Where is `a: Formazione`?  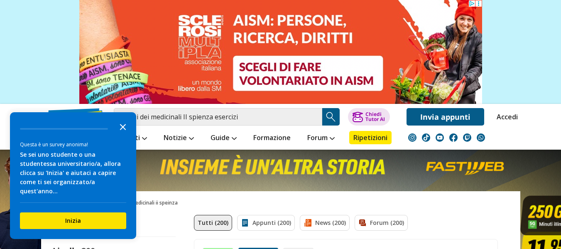 a: Formazione is located at coordinates (272, 138).